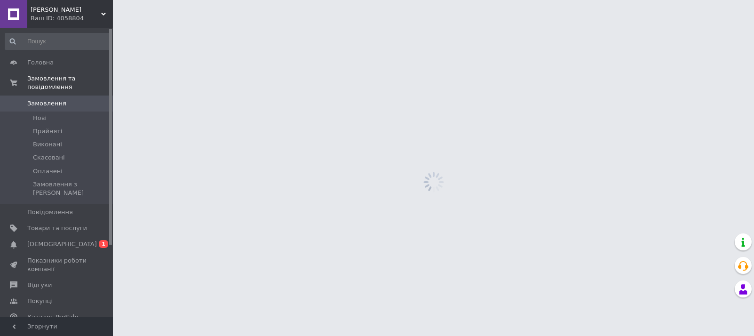  What do you see at coordinates (40, 285) in the screenshot?
I see `span: Відгуки` at bounding box center [40, 285].